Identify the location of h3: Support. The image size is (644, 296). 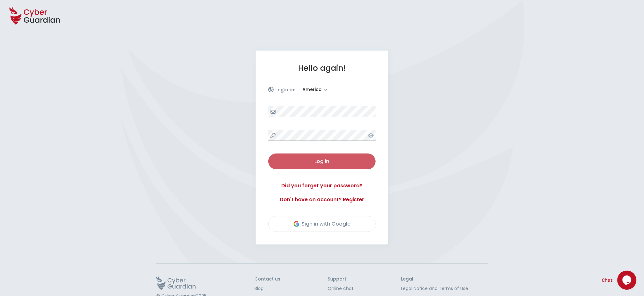
(340, 279).